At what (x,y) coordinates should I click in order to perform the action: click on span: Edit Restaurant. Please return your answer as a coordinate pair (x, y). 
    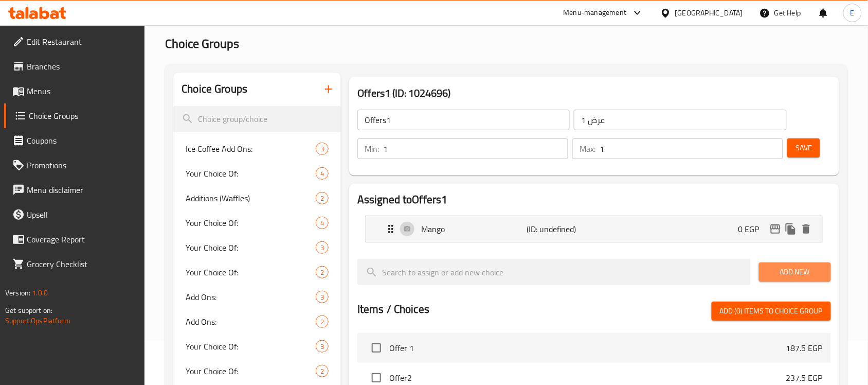
    Looking at the image, I should click on (82, 42).